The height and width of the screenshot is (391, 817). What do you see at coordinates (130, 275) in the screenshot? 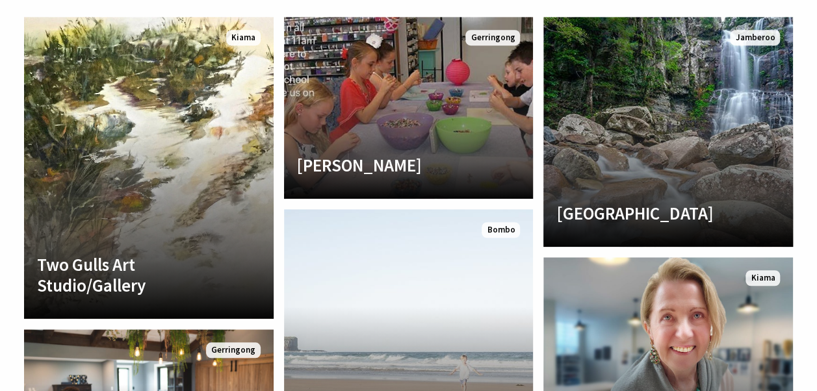
I see `h4: Two Gulls Art Studio/Gallery` at bounding box center [130, 275].